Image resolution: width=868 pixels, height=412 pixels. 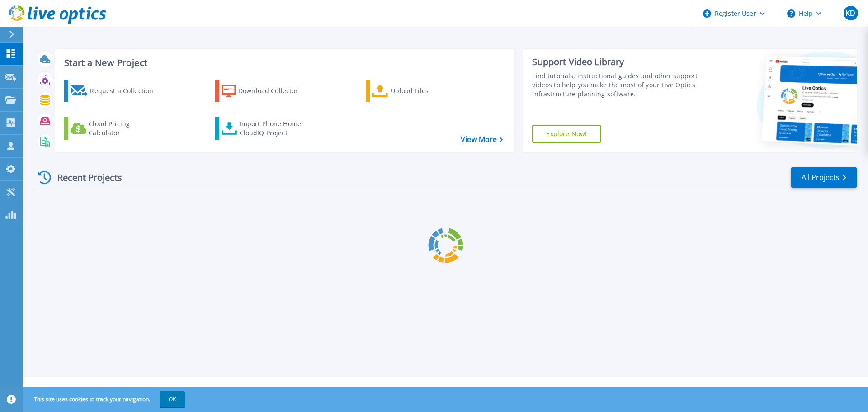 I want to click on h3: Start a New Project, so click(x=284, y=63).